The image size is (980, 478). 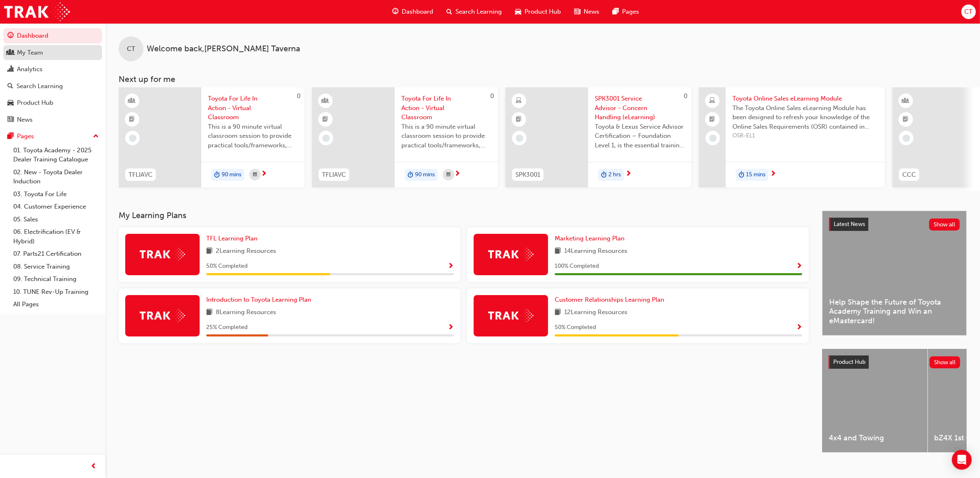 What do you see at coordinates (11, 53) in the screenshot?
I see `span: people-icon` at bounding box center [11, 53].